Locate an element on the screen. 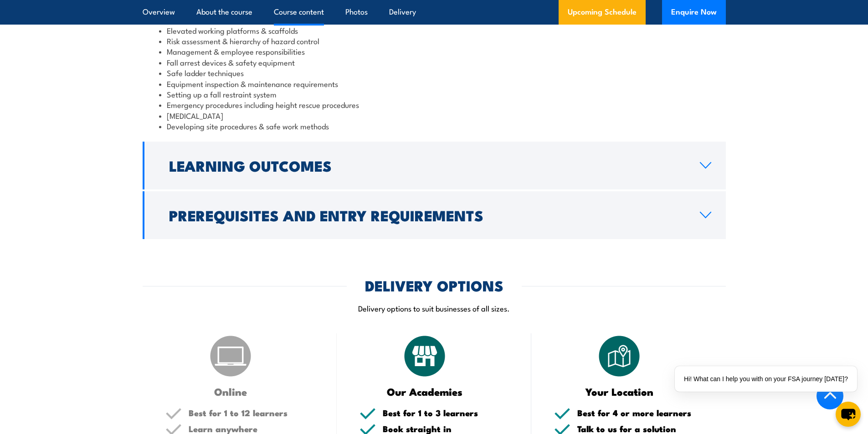 The image size is (868, 434). li: Elevated working platforms & scaffolds is located at coordinates (434, 30).